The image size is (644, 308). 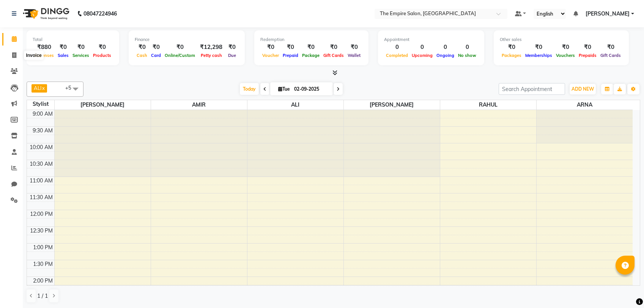 What do you see at coordinates (311, 89) in the screenshot?
I see `input: 2025-09-02` at bounding box center [311, 89].